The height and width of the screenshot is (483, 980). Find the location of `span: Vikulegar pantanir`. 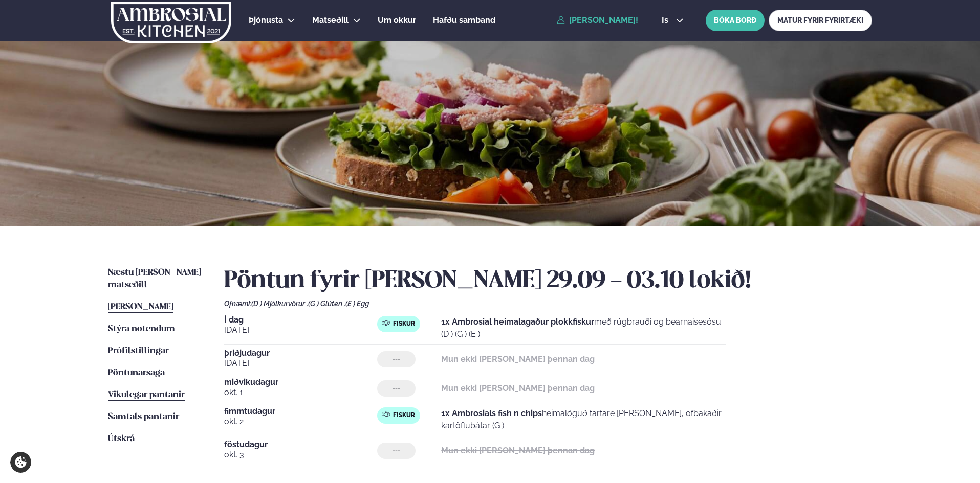

span: Vikulegar pantanir is located at coordinates (147, 395).